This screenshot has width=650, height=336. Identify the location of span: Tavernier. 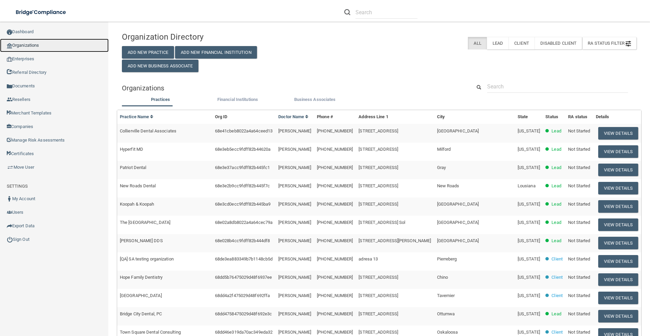
(446, 295).